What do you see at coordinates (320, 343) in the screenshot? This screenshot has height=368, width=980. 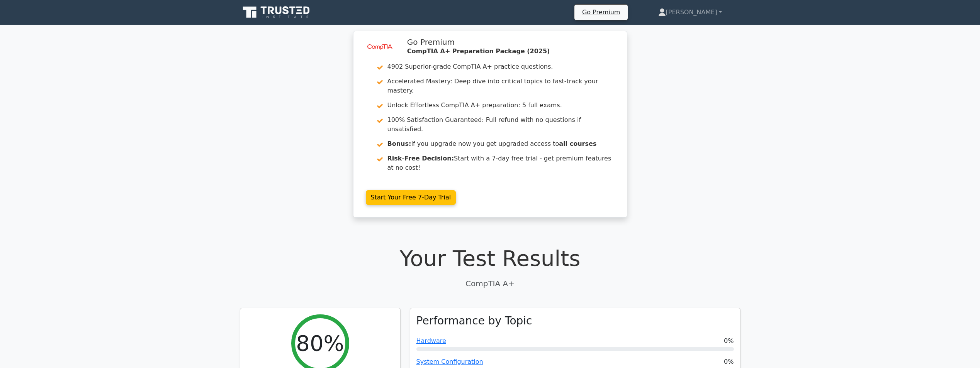 I see `h2: 80%` at bounding box center [320, 343].